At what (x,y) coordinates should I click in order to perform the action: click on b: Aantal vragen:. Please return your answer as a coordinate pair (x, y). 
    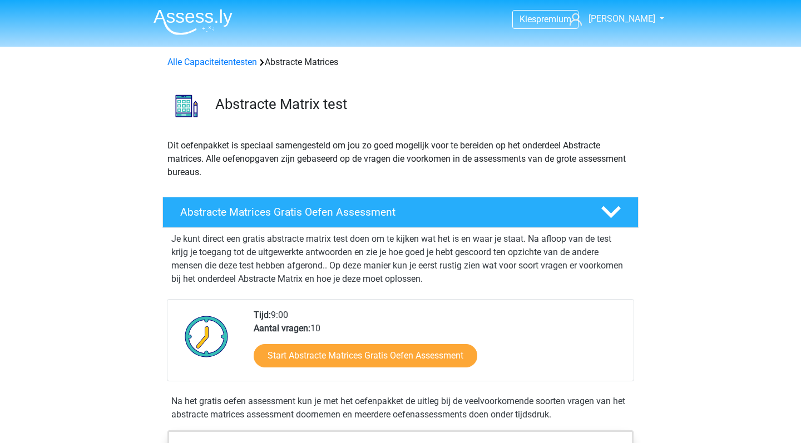
    Looking at the image, I should click on (282, 328).